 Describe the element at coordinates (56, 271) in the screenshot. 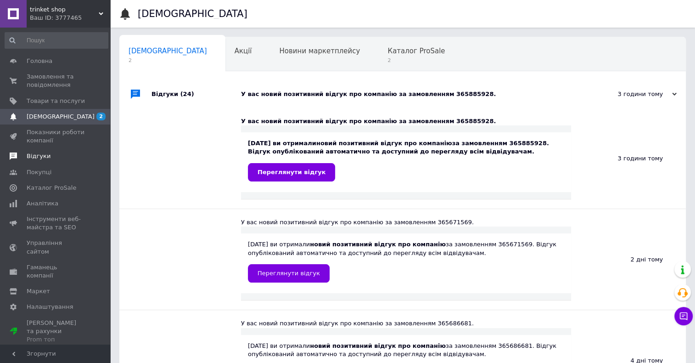

I see `span: Гаманець компанії` at that location.